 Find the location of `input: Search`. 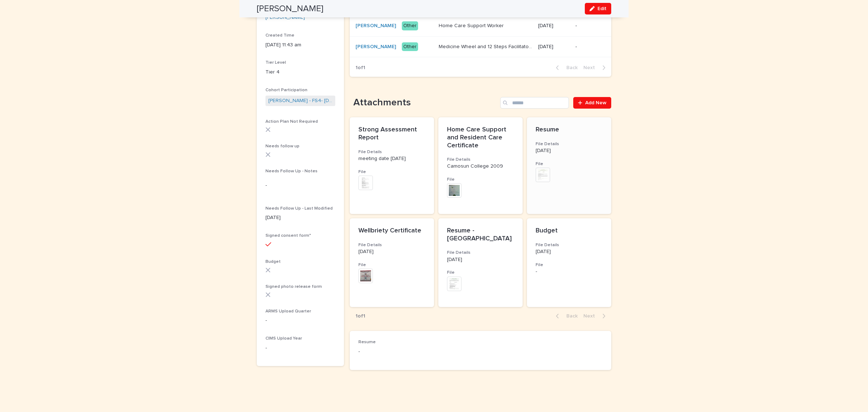

input: Search is located at coordinates (535, 103).